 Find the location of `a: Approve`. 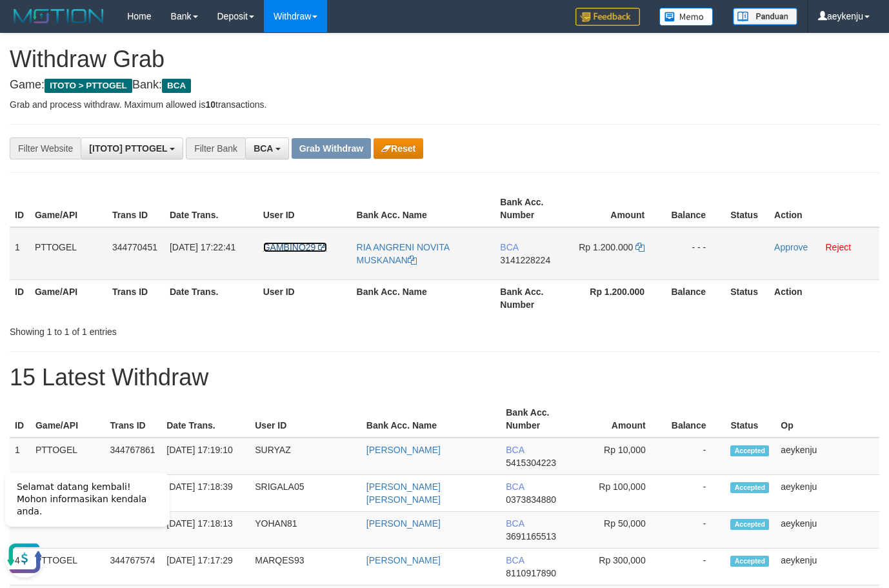

a: Approve is located at coordinates (791, 247).